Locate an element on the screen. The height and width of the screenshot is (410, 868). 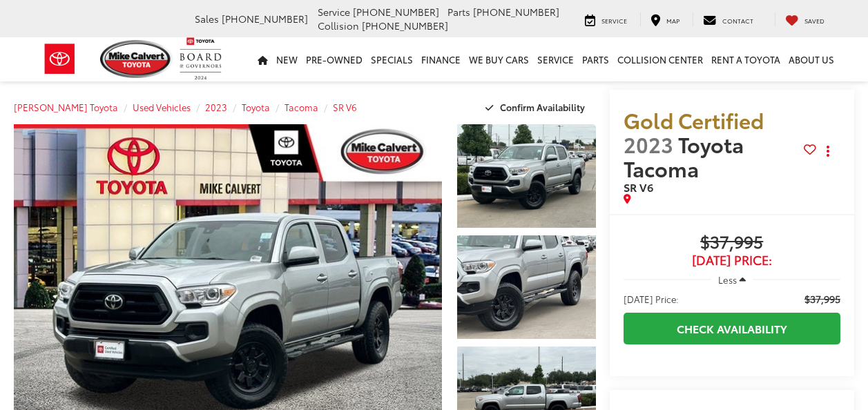
a: New is located at coordinates (287, 60).